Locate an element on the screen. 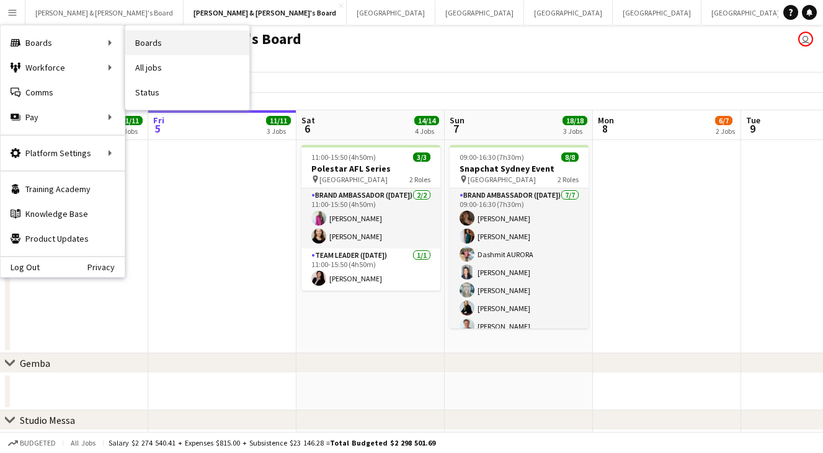 This screenshot has height=453, width=823. h3: Polestar AFL Series is located at coordinates (371, 169).